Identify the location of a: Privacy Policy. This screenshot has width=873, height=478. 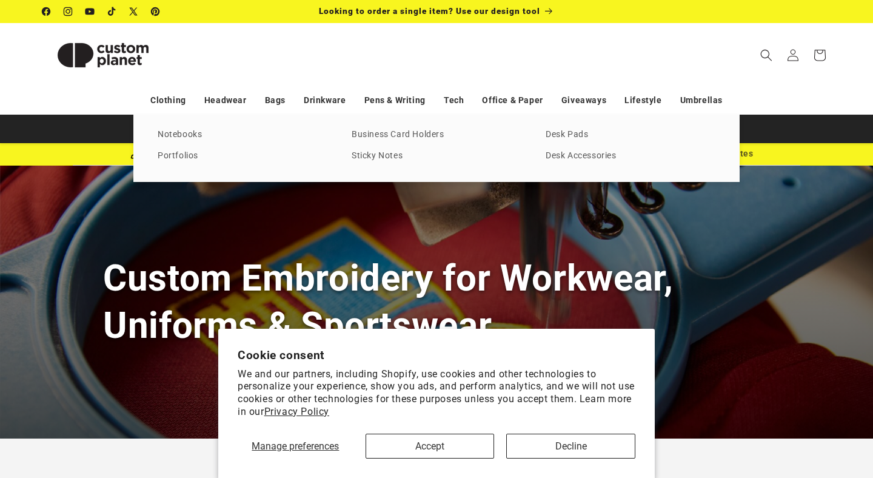
(297, 411).